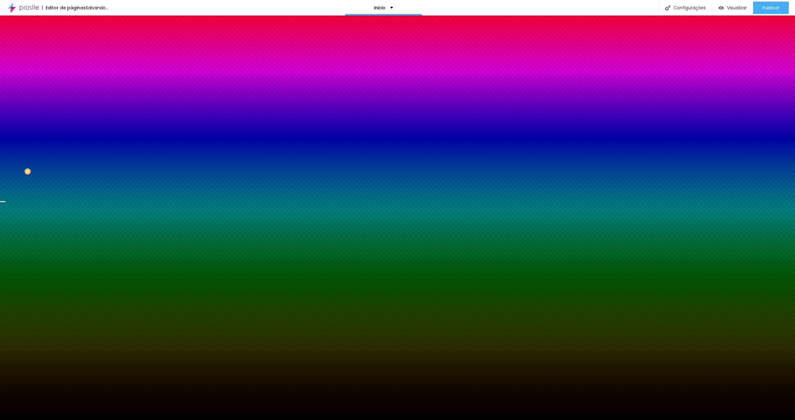 Image resolution: width=795 pixels, height=420 pixels. I want to click on img: view-1.svg, so click(721, 8).